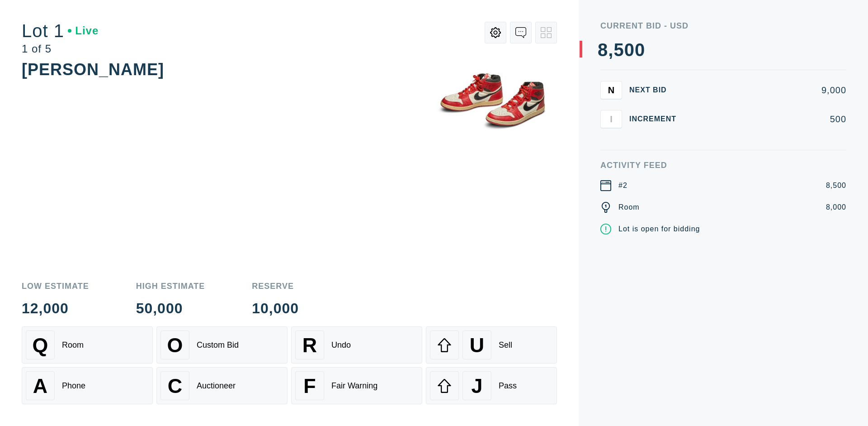 This screenshot has width=868, height=426. Describe the element at coordinates (40, 345) in the screenshot. I see `span: Q` at that location.